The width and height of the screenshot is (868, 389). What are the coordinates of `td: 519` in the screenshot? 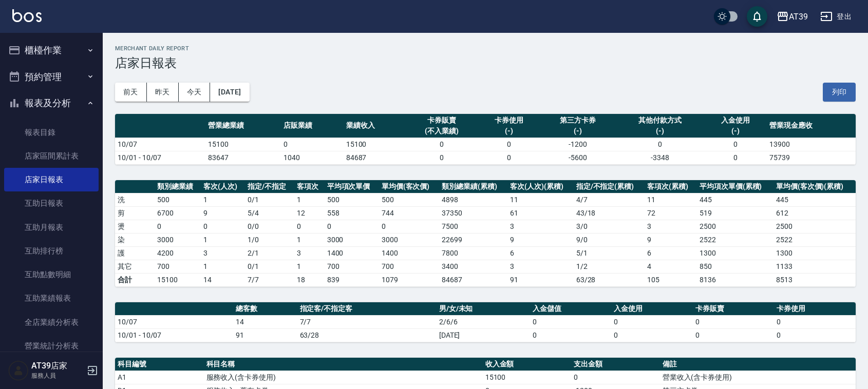 It's located at (735, 213).